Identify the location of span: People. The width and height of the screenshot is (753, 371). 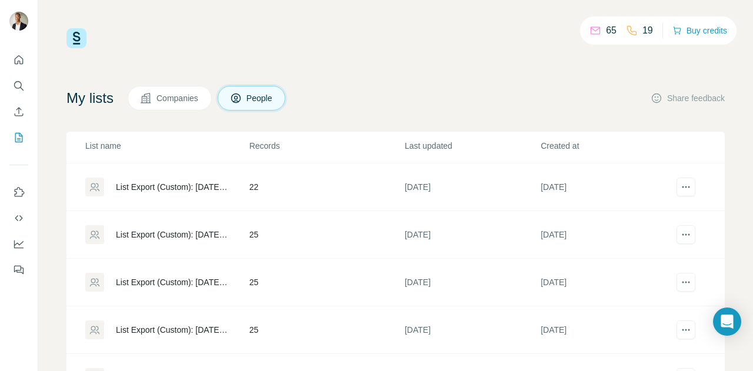
(260, 98).